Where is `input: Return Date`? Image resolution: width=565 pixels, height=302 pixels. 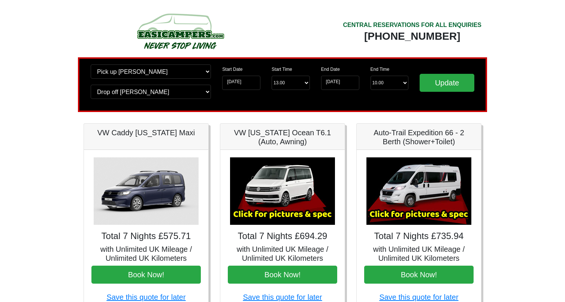 input: Return Date is located at coordinates (340, 83).